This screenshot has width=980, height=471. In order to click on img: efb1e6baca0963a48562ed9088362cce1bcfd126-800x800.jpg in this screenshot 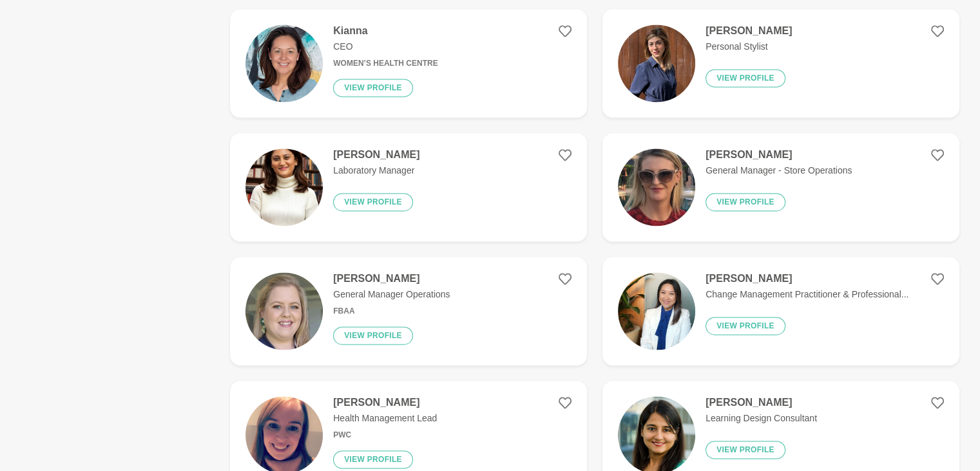, I will do `click(284, 311)`.